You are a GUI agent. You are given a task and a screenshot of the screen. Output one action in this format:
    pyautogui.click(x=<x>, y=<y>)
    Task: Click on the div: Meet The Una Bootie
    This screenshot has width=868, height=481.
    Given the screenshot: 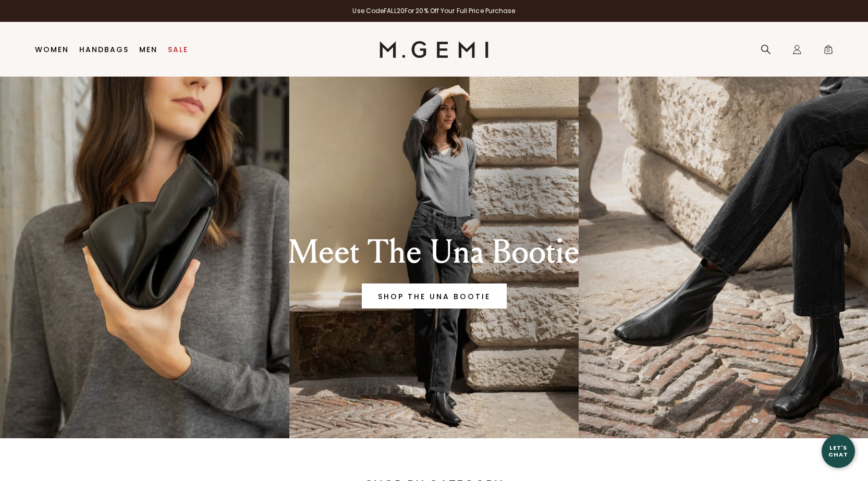 What is the action you would take?
    pyautogui.click(x=434, y=252)
    